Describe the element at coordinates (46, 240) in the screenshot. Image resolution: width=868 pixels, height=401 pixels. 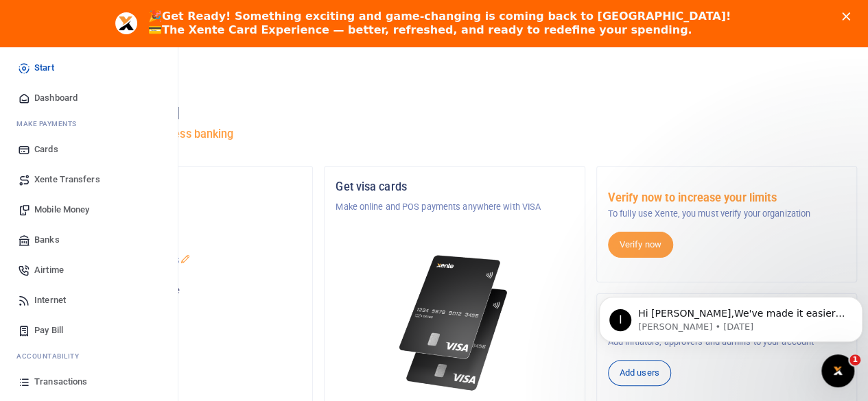
I see `span: Banks` at that location.